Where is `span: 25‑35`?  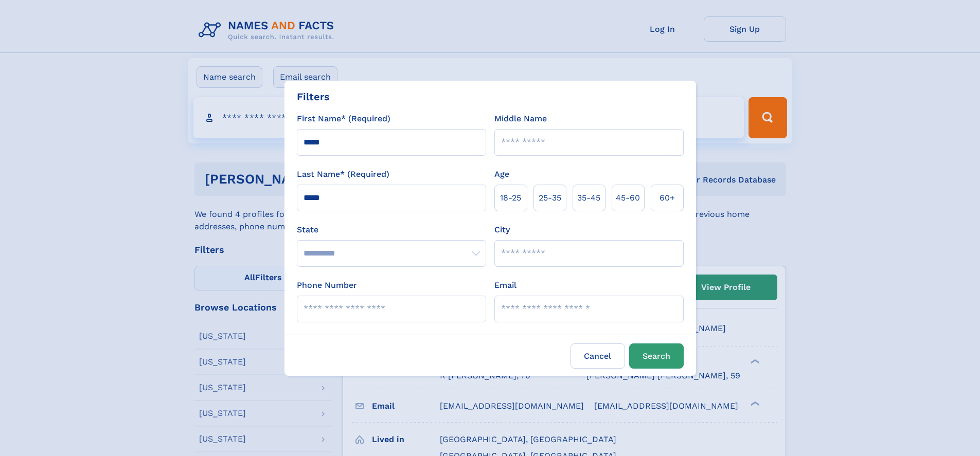 span: 25‑35 is located at coordinates (550, 198).